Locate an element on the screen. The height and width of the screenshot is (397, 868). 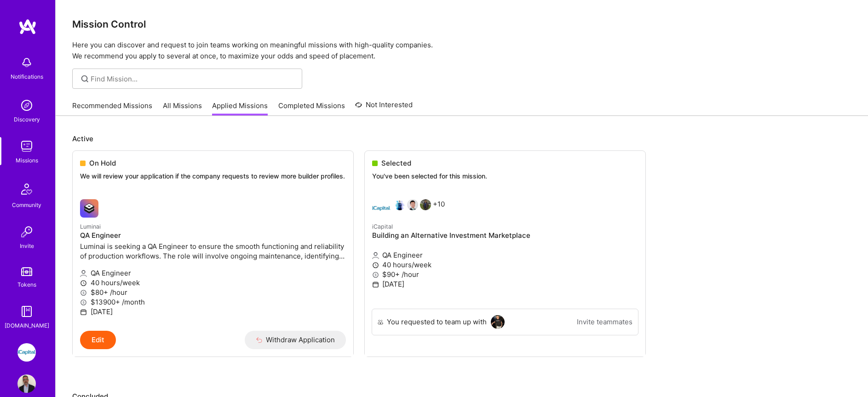
div: Missions is located at coordinates (27, 160).